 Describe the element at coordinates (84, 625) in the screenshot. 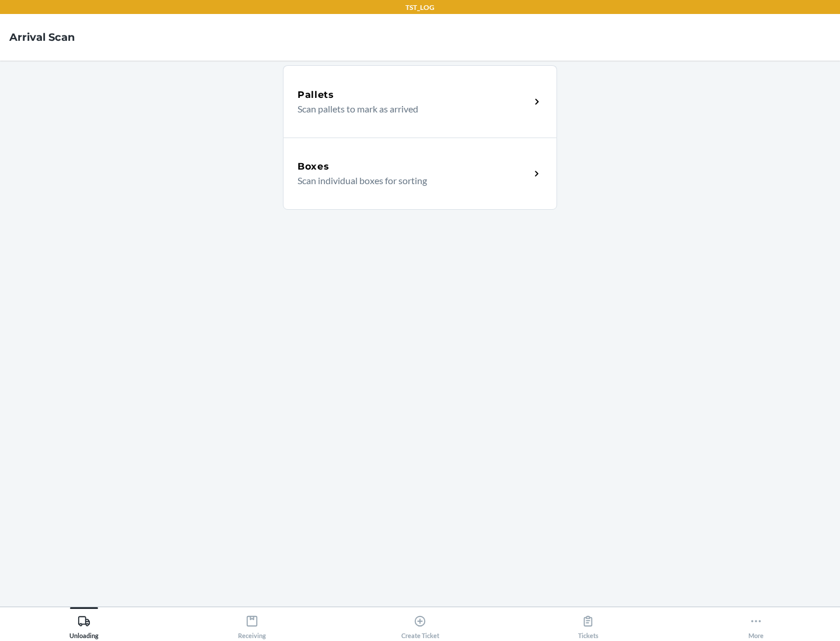

I see `div: Unloading` at that location.